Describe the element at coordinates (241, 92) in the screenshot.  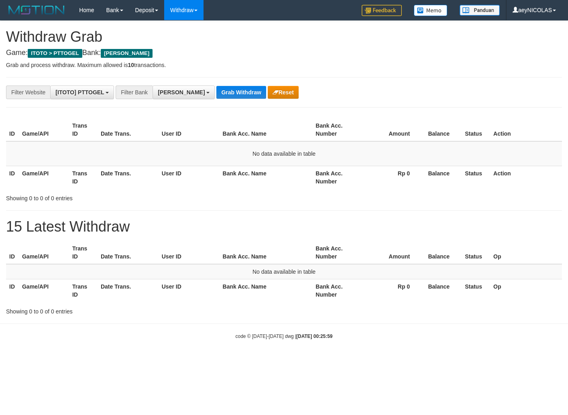
I see `button: Grab Withdraw` at that location.